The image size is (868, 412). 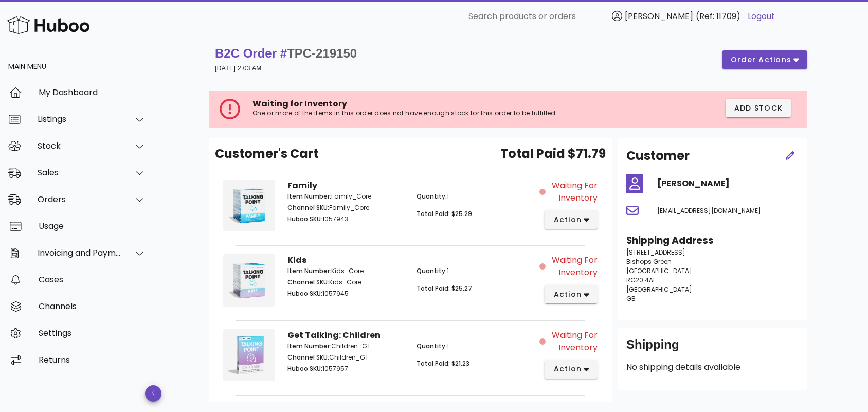 I want to click on strong: Family, so click(x=302, y=185).